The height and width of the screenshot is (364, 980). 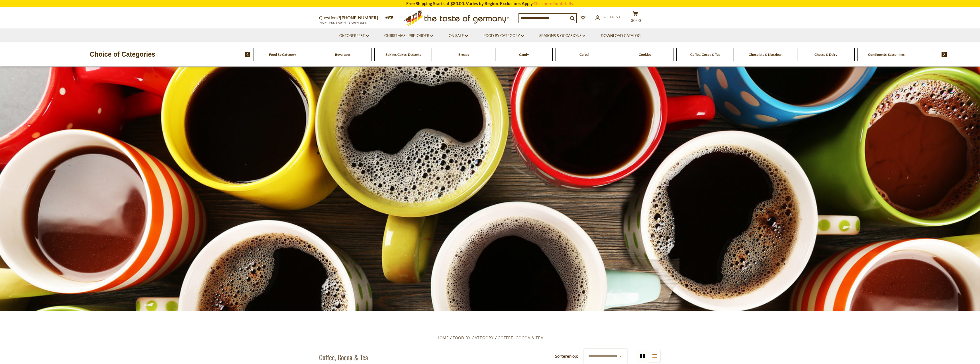 I want to click on img: next arrow, so click(x=945, y=54).